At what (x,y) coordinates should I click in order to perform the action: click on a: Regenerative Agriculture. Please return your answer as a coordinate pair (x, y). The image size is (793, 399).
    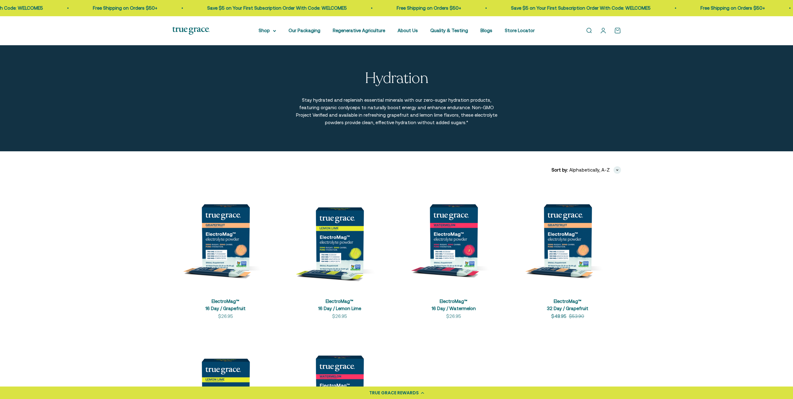
    Looking at the image, I should click on (359, 30).